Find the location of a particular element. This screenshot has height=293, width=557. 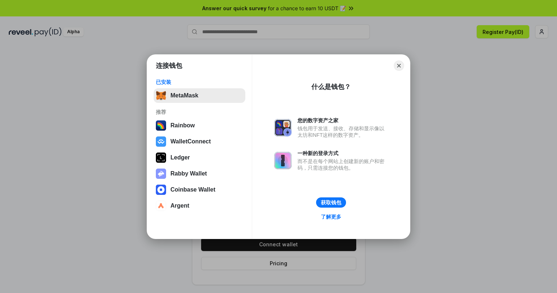

div: 您的数字资产之家 is located at coordinates (343, 121).